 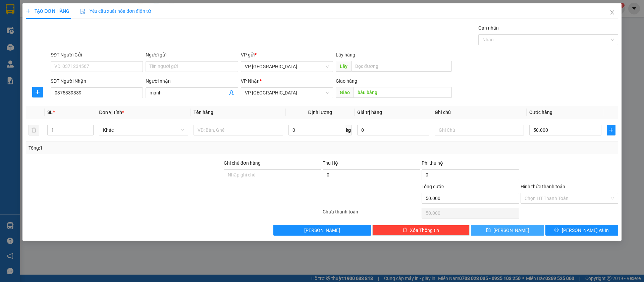 I want to click on img: icon, so click(x=83, y=11).